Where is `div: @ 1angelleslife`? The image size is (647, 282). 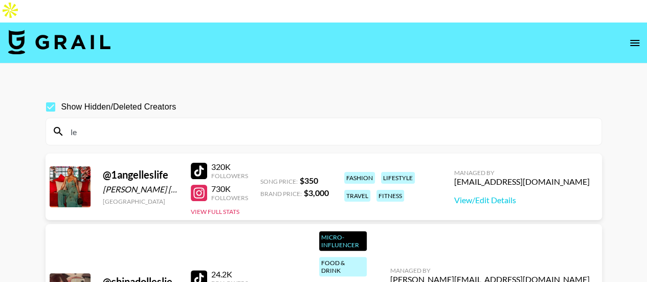 div: @ 1angelleslife is located at coordinates (141, 174).